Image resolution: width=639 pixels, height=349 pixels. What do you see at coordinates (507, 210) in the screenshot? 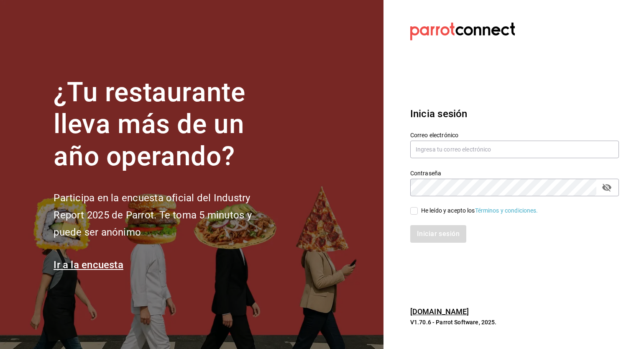
I see `a: Términos y condiciones.` at bounding box center [507, 210].